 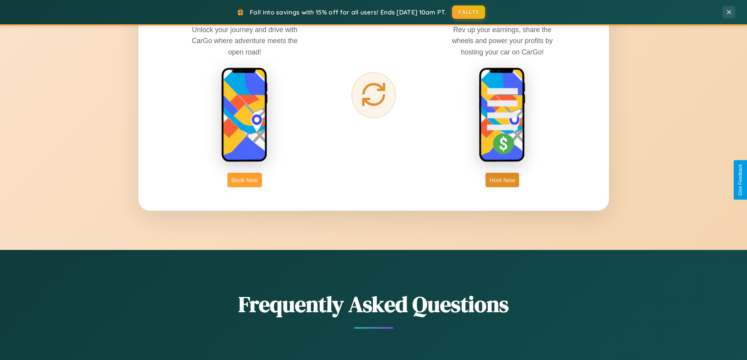 I want to click on h2: Frequently Asked Questions, so click(x=374, y=304).